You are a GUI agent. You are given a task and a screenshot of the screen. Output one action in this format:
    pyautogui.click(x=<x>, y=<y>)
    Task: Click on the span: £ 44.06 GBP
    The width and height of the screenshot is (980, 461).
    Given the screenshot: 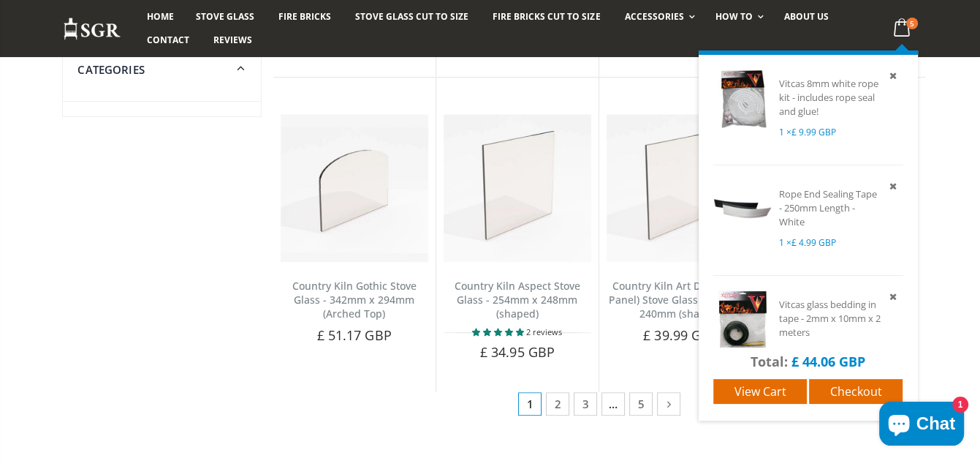 What is the action you would take?
    pyautogui.click(x=828, y=362)
    